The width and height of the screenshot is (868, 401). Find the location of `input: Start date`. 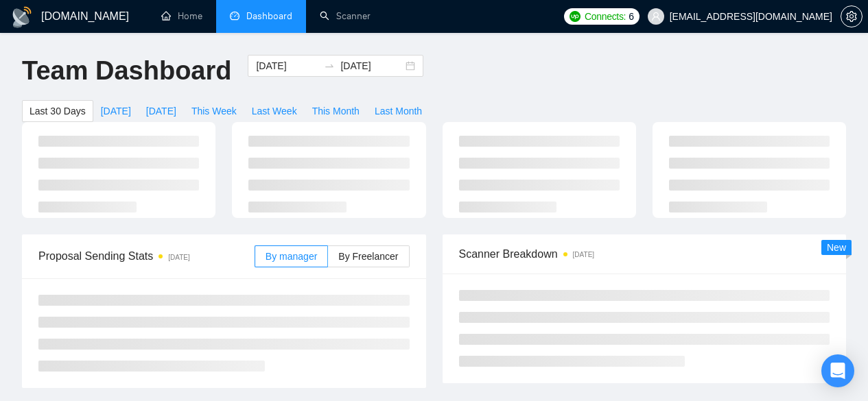

input: Start date is located at coordinates (287, 66).